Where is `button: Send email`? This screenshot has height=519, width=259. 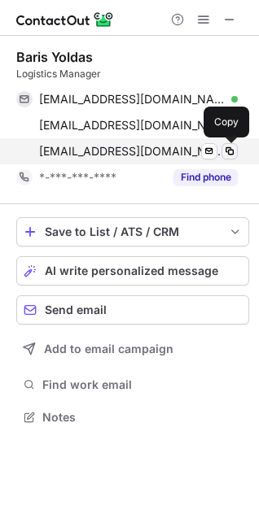 button: Send email is located at coordinates (133, 310).